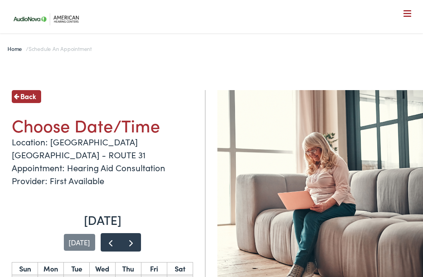  What do you see at coordinates (25, 268) in the screenshot?
I see `a: Sunday` at bounding box center [25, 268].